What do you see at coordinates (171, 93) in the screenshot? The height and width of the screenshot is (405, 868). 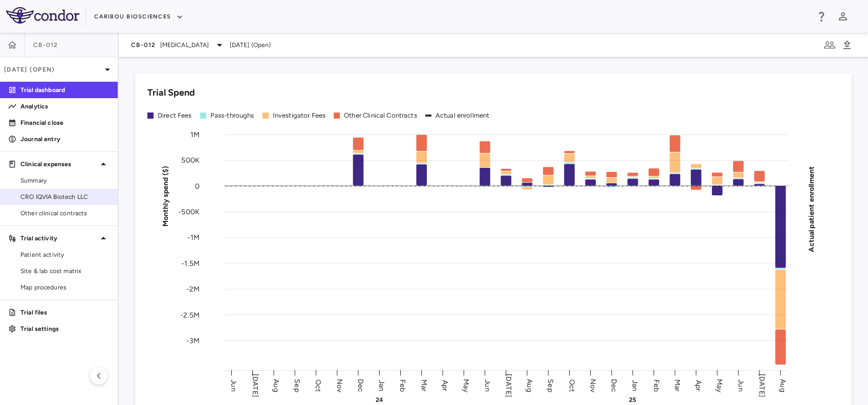 I see `h6: Trial Spend` at bounding box center [171, 93].